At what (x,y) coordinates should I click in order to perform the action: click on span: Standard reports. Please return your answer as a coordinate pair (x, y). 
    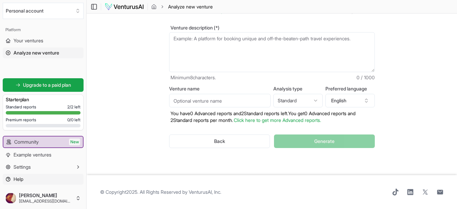
    Looking at the image, I should click on (21, 107).